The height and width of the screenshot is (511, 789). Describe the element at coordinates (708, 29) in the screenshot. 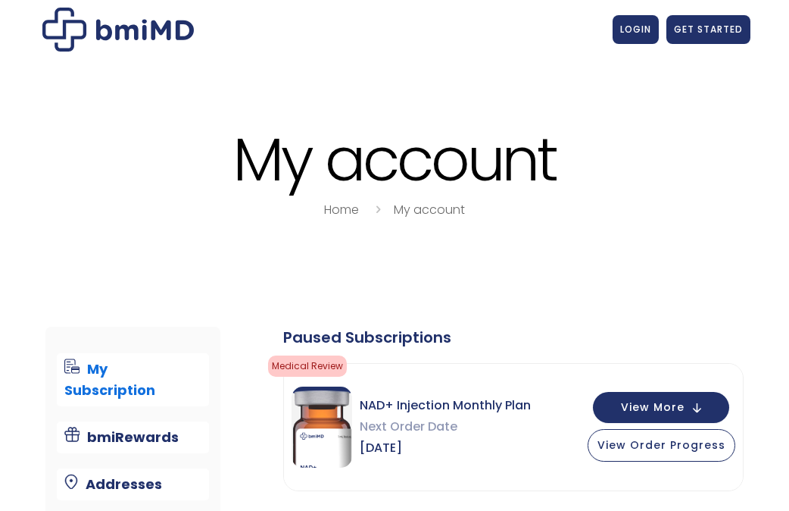

I see `span: GET STARTED` at that location.